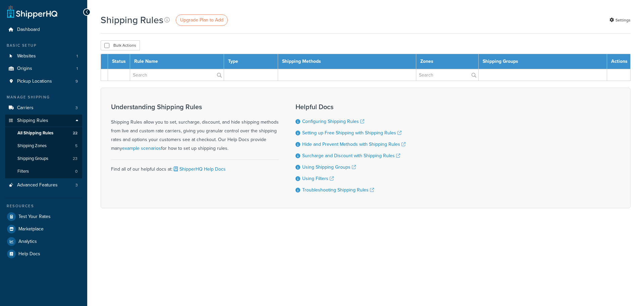 This screenshot has height=306, width=644. What do you see at coordinates (119, 61) in the screenshot?
I see `th: Status` at bounding box center [119, 61].